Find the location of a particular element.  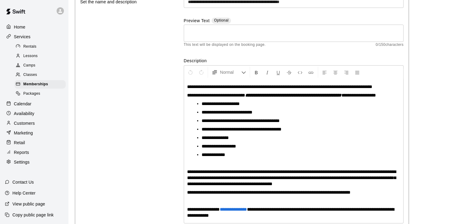

a: Marketing is located at coordinates (34, 133).